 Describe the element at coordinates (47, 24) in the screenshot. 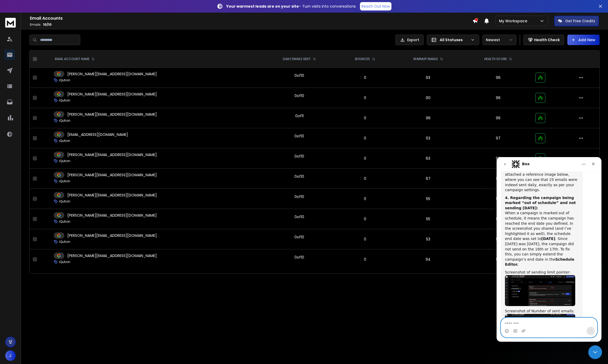

I see `span: 10 / 10` at that location.